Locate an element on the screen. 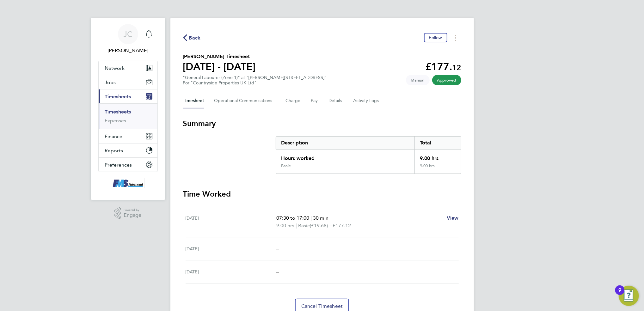  nav: Main navigation is located at coordinates (128, 108).